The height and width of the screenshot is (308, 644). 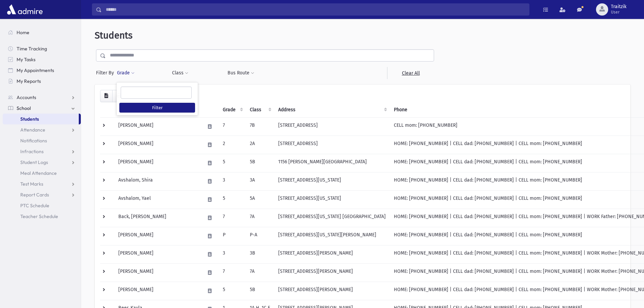 I want to click on span: User, so click(x=618, y=12).